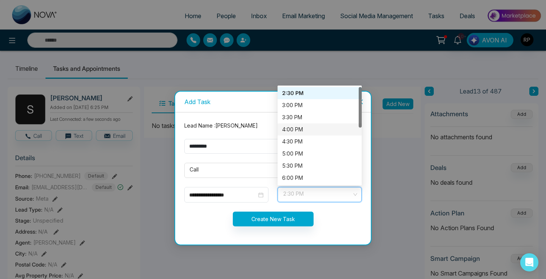 This screenshot has height=279, width=546. I want to click on div: 4:30 PM, so click(320, 142).